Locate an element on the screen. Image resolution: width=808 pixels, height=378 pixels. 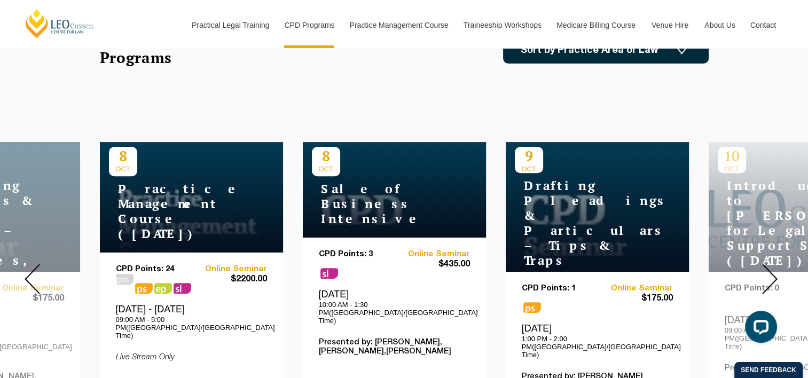
span: $435.00 is located at coordinates (432, 264).